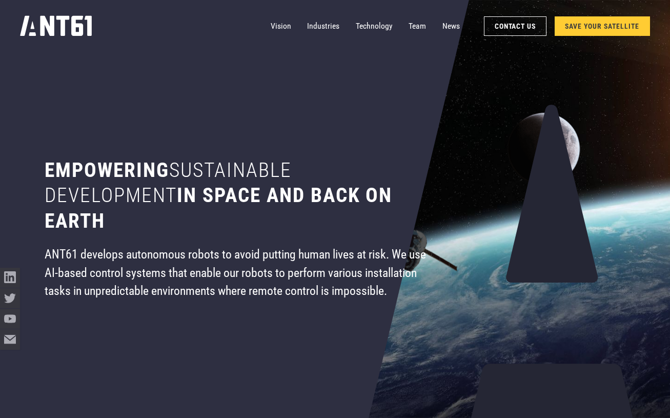  Describe the element at coordinates (602, 26) in the screenshot. I see `a: SAVE YOUR SATELLITE` at that location.